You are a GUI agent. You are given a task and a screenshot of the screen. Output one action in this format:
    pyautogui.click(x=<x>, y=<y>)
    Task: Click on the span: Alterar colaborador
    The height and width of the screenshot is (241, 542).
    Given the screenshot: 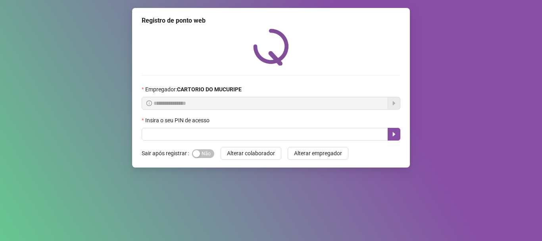 What is the action you would take?
    pyautogui.click(x=251, y=153)
    